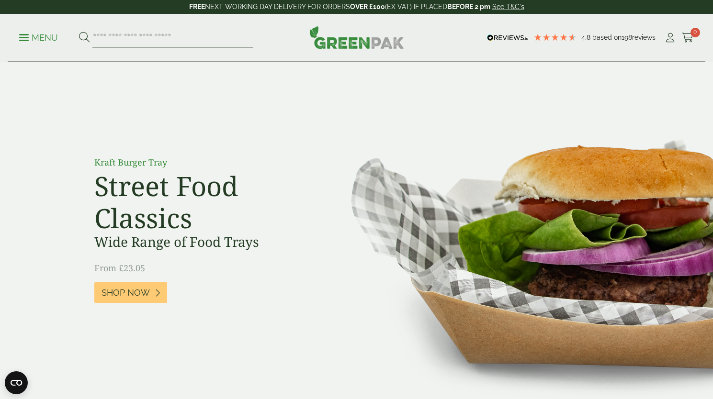  What do you see at coordinates (357, 37) in the screenshot?
I see `img: GreenPak Supplies` at bounding box center [357, 37].